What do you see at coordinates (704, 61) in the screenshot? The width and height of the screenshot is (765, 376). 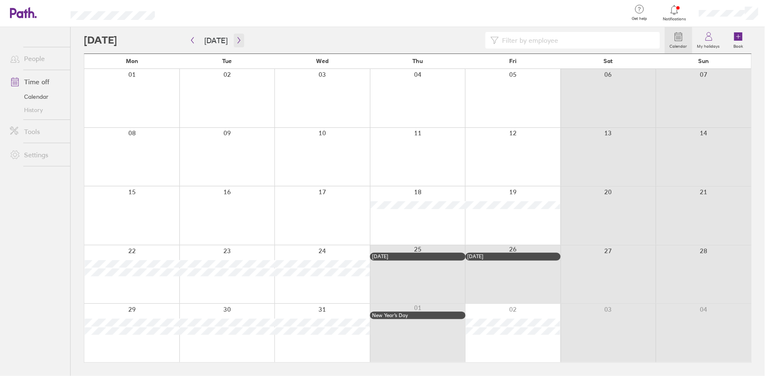 I see `span: Sun` at bounding box center [704, 61].